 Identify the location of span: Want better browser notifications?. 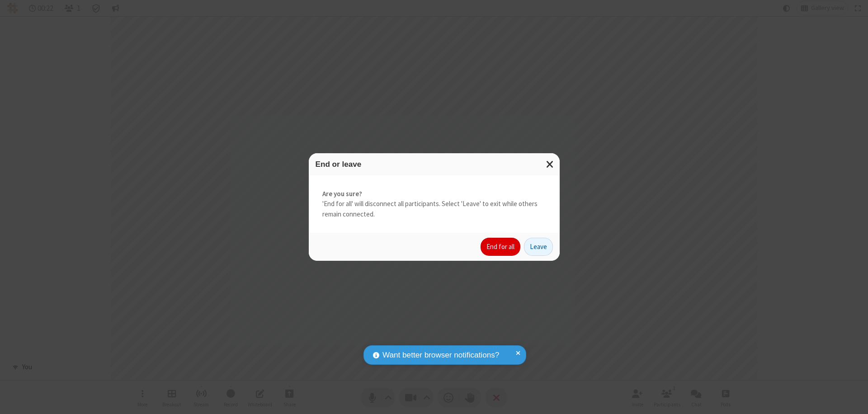
(441, 355).